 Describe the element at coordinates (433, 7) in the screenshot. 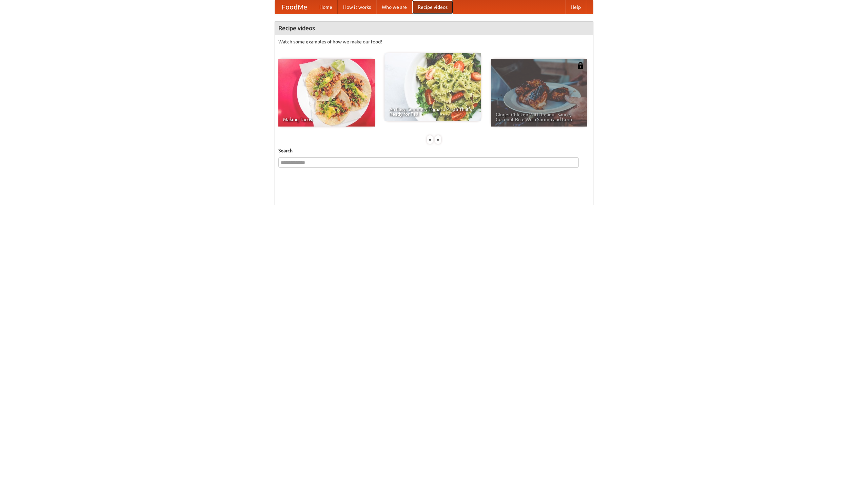

I see `a: Recipe videos` at that location.